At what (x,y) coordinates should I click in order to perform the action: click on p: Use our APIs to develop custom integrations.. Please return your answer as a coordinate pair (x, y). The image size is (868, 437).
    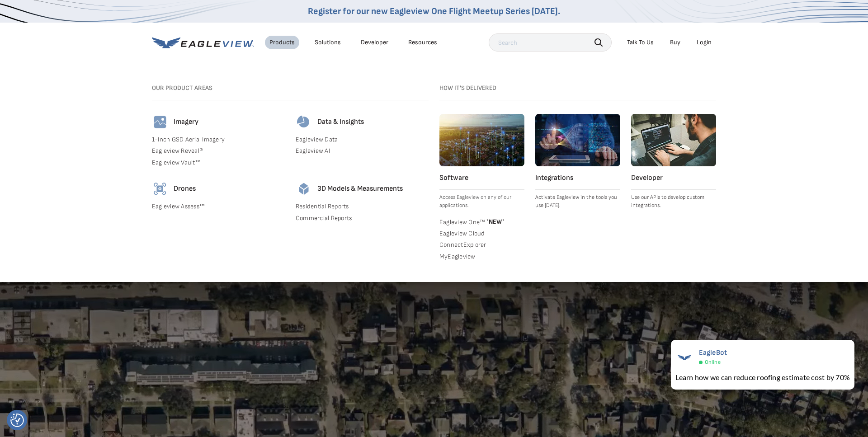
    Looking at the image, I should click on (673, 202).